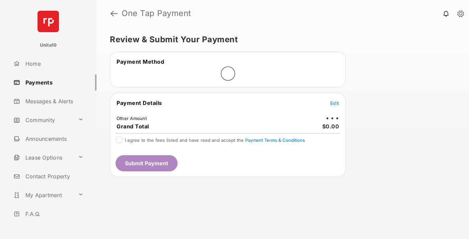 This screenshot has width=469, height=239. I want to click on span: I agree to the fees listed and have read and accept the, so click(215, 140).